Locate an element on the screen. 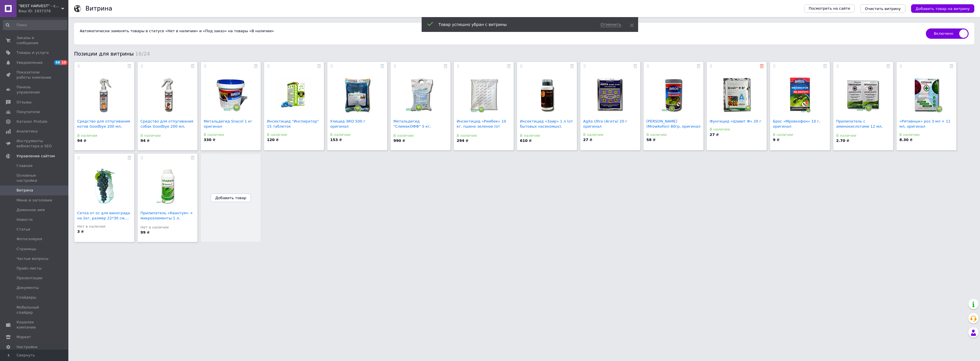 The height and width of the screenshot is (361, 980). img: Средство для отпугивания котов Goodbye 200 мл, спрей, оригинал is located at coordinates (105, 95).